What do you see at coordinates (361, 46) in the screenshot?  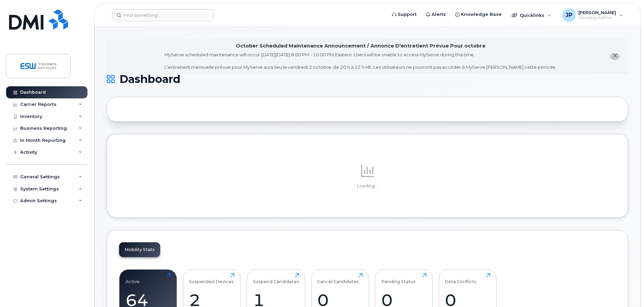 I see `div: October Scheduled Maintenance Announcement / Annonce D'entretient Prévue Pour octobre` at bounding box center [361, 46].